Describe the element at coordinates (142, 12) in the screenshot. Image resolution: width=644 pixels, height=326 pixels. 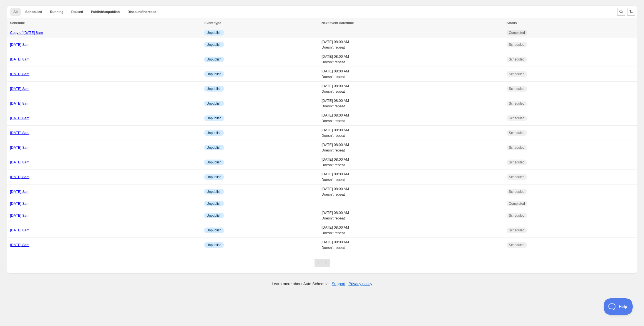
I see `span: Discount/increase` at that location.